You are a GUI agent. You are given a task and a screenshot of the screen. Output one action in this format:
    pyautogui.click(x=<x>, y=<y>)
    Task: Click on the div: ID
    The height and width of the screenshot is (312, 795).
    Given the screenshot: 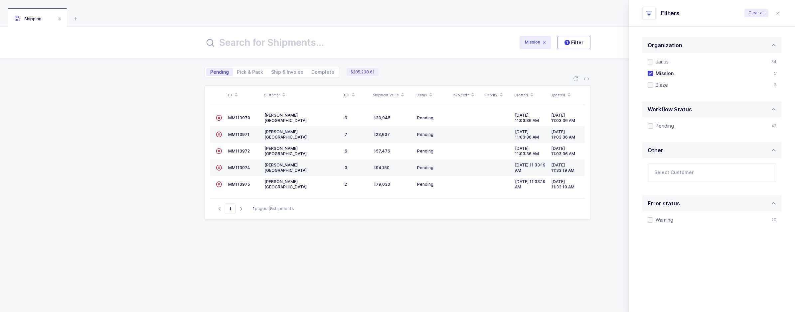 What is the action you would take?
    pyautogui.click(x=244, y=95)
    